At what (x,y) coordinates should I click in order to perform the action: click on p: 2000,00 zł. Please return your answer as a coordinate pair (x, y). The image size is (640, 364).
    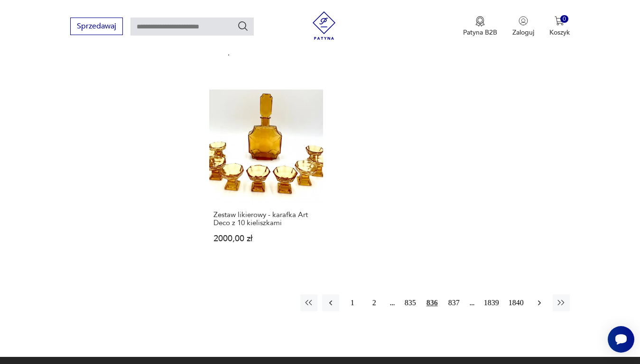
    Looking at the image, I should click on (266, 239).